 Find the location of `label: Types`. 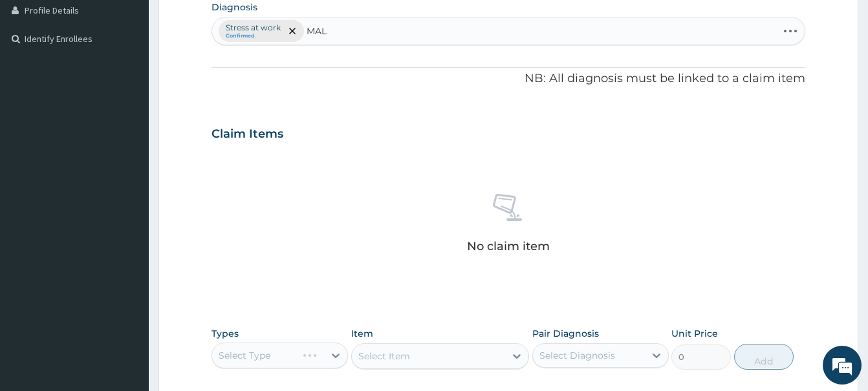

label: Types is located at coordinates (225, 333).